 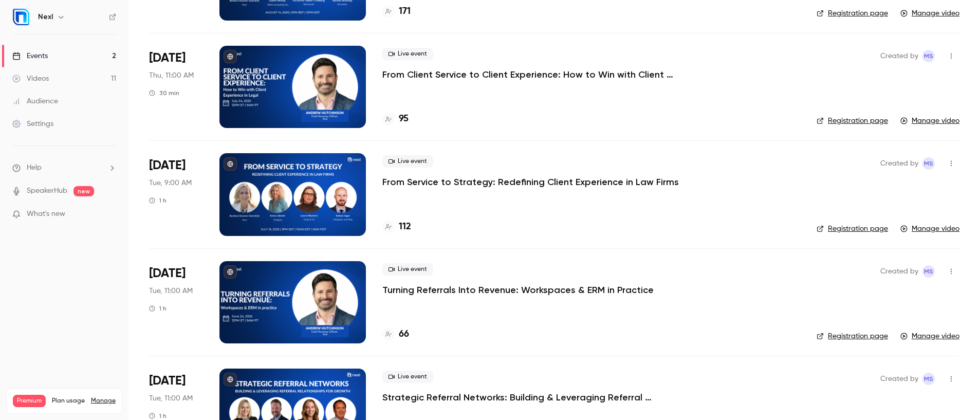 I want to click on div: Jul 24 Thu, 11:00 AM (America/Chicago), so click(x=175, y=87).